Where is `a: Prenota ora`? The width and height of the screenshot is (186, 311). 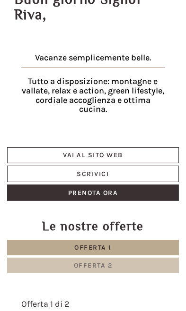
a: Prenota ora is located at coordinates (93, 193).